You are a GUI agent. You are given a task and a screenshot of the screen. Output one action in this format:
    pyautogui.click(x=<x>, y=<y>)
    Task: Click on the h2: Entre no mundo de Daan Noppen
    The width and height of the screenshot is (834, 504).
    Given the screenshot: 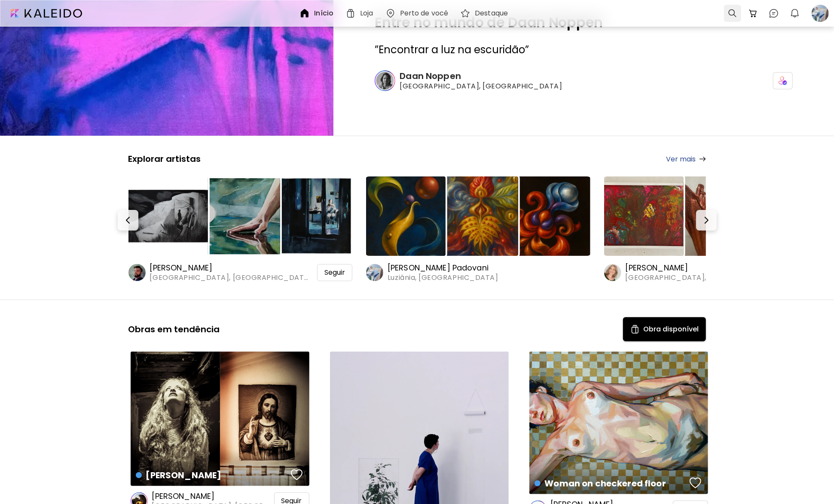 What is the action you would take?
    pyautogui.click(x=583, y=22)
    